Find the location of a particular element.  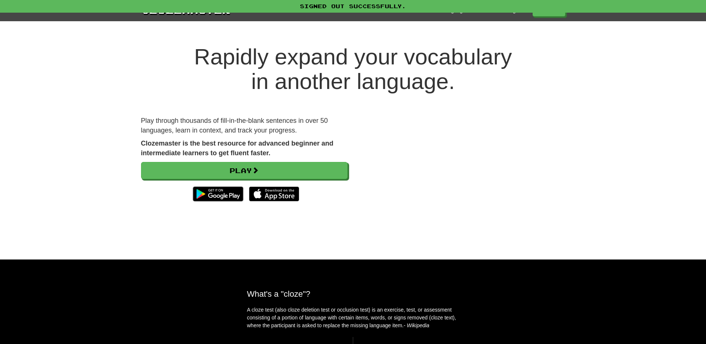

a: Play is located at coordinates (244, 171).